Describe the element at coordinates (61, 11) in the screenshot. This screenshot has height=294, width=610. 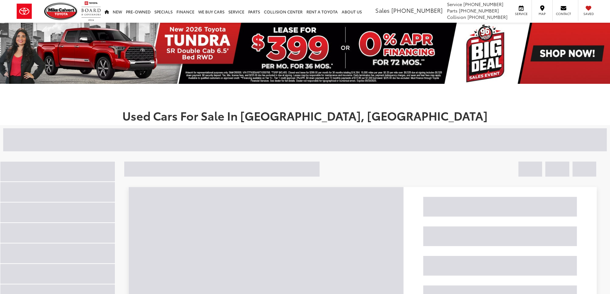
I see `img: Mike Calvert Toyota` at that location.